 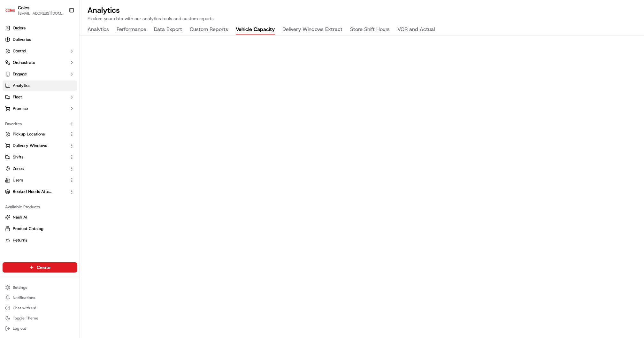 I want to click on span: Create, so click(x=43, y=267).